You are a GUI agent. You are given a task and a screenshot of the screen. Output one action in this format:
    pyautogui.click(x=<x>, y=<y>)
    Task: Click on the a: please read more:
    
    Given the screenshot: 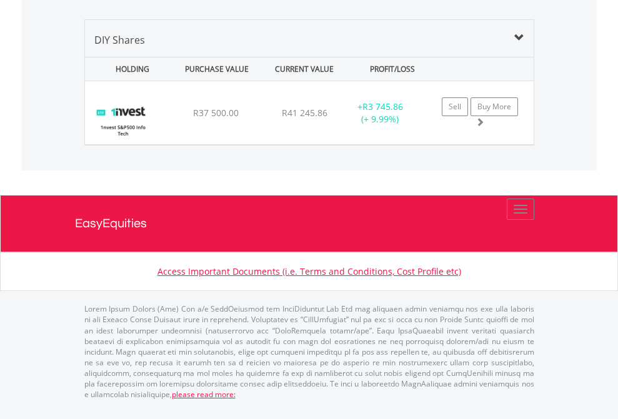 What is the action you would take?
    pyautogui.click(x=204, y=394)
    